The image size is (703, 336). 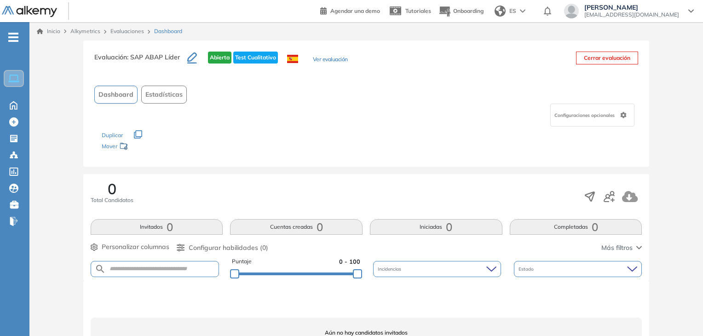 What do you see at coordinates (418, 11) in the screenshot?
I see `span: Tutoriales` at bounding box center [418, 11].